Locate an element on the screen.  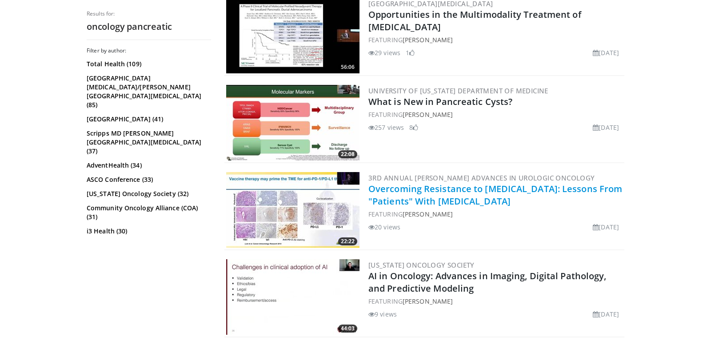
li: 29 views is located at coordinates (384, 52).